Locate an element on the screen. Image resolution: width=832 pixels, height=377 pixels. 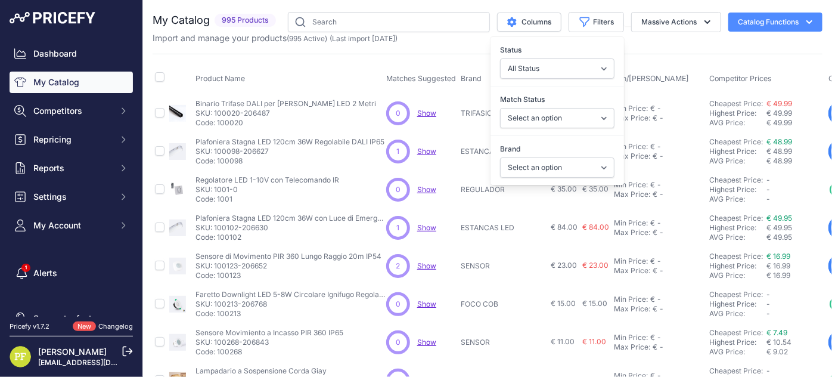
div: € 16.99 is located at coordinates (795, 275).